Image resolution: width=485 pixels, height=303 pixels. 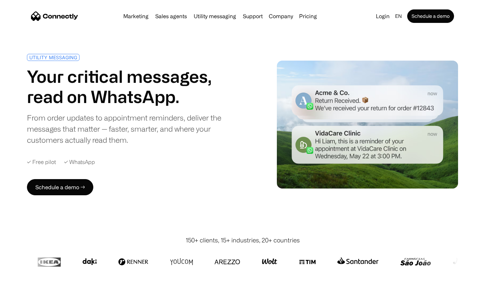 What do you see at coordinates (308, 16) in the screenshot?
I see `a: Pricing` at bounding box center [308, 16].